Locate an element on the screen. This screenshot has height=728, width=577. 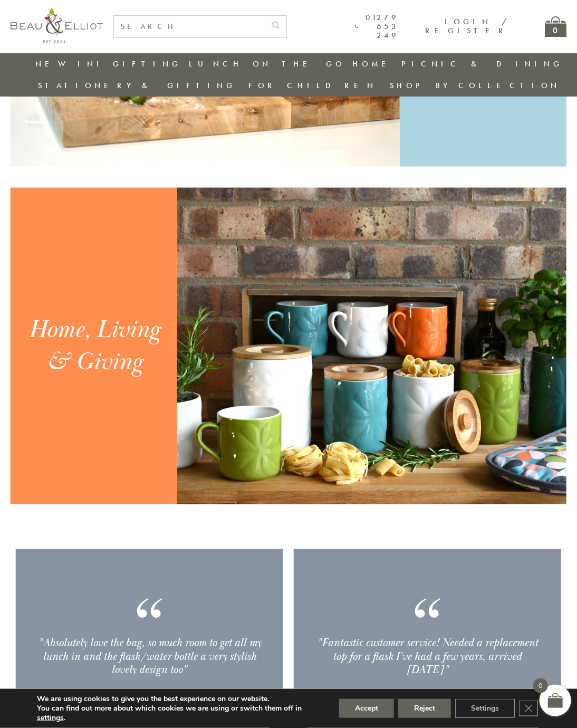
a: Gifting is located at coordinates (147, 64).